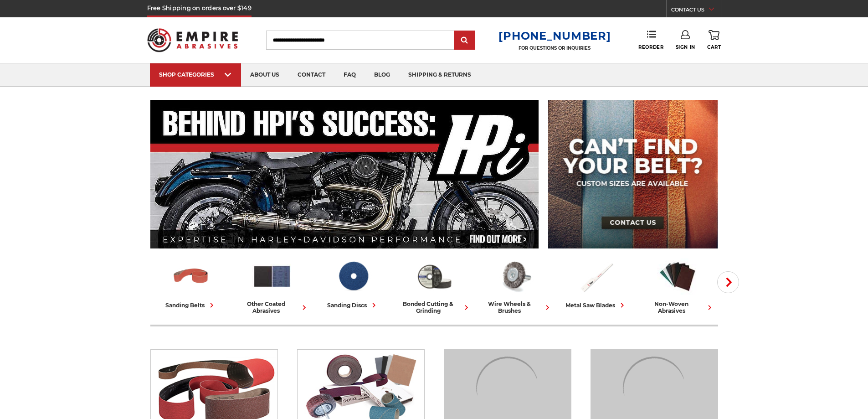  What do you see at coordinates (272, 285) in the screenshot?
I see `a: other coated abrasives` at bounding box center [272, 285].